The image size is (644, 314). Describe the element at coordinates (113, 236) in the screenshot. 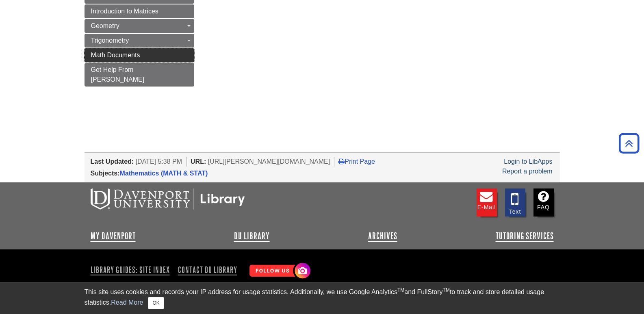

I see `a: My Davenport` at that location.